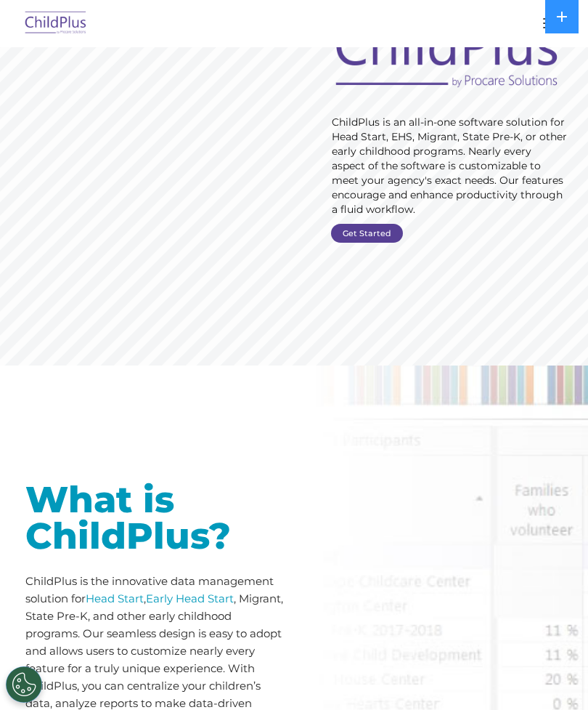 The image size is (588, 710). I want to click on button: Cookies Settings, so click(24, 684).